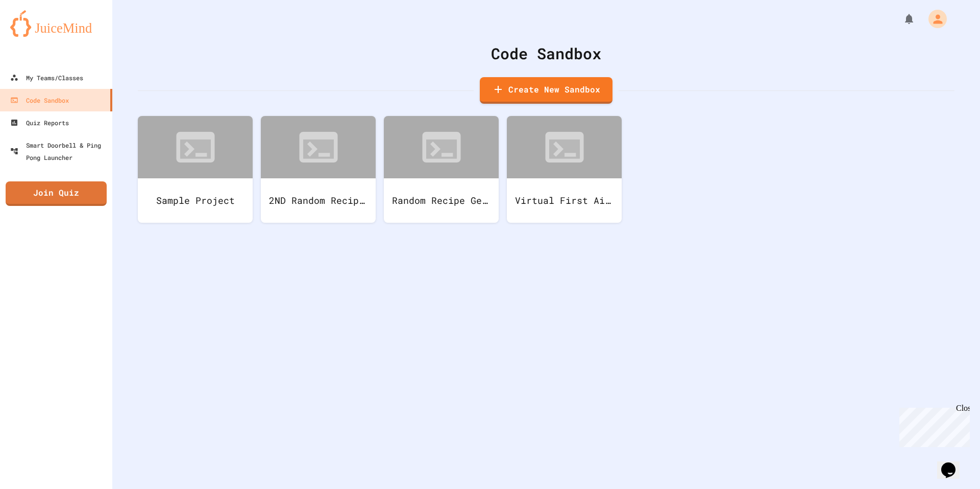 This screenshot has width=980, height=489. Describe the element at coordinates (441, 200) in the screenshot. I see `div: Random Recipe Generator` at that location.